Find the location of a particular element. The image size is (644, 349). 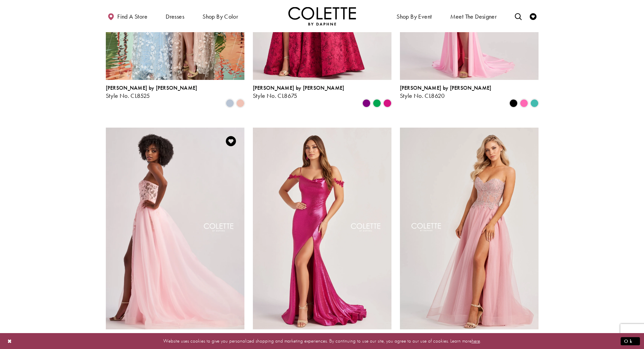

span: Style No. CL8675 is located at coordinates (275, 95).